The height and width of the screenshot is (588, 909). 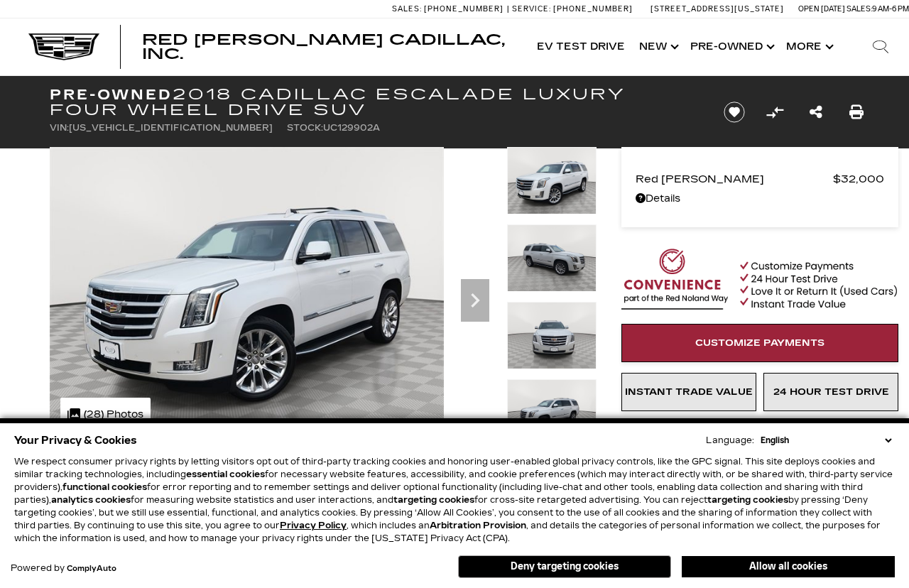 I want to click on strong: Arbitration Provision, so click(x=478, y=525).